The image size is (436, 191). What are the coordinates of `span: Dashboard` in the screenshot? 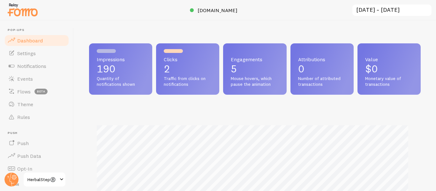 It's located at (30, 41).